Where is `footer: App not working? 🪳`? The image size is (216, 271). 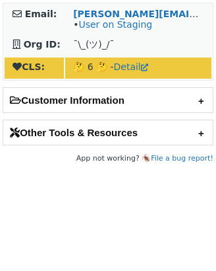
footer: App not working? 🪳 is located at coordinates (108, 158).